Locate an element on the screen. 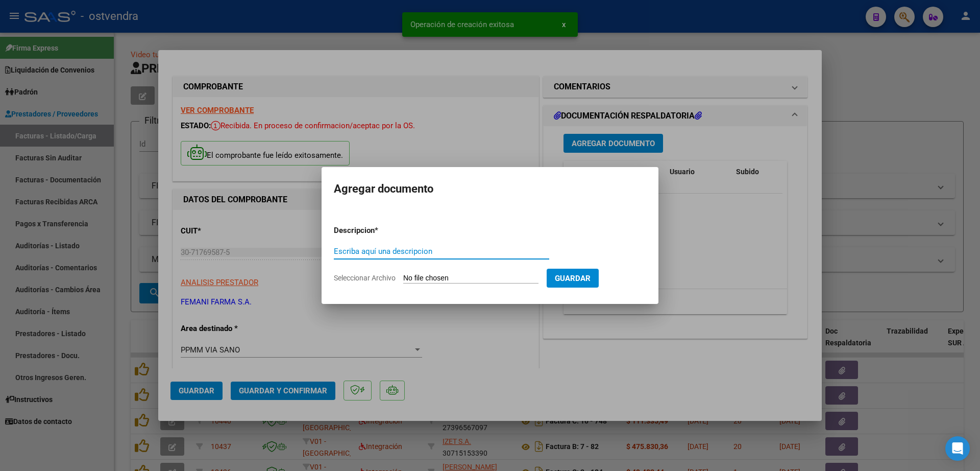 The width and height of the screenshot is (980, 471). span: Guardar is located at coordinates (572, 278).